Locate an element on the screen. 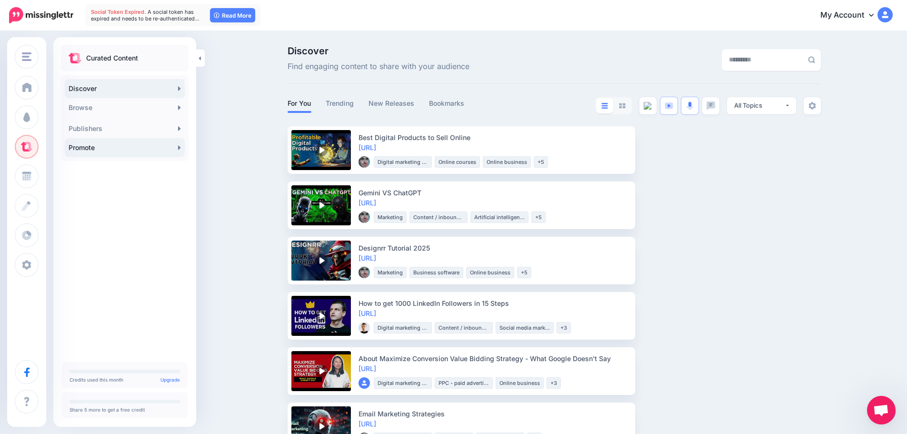  li: PPC - paid advertising is located at coordinates (464, 383).